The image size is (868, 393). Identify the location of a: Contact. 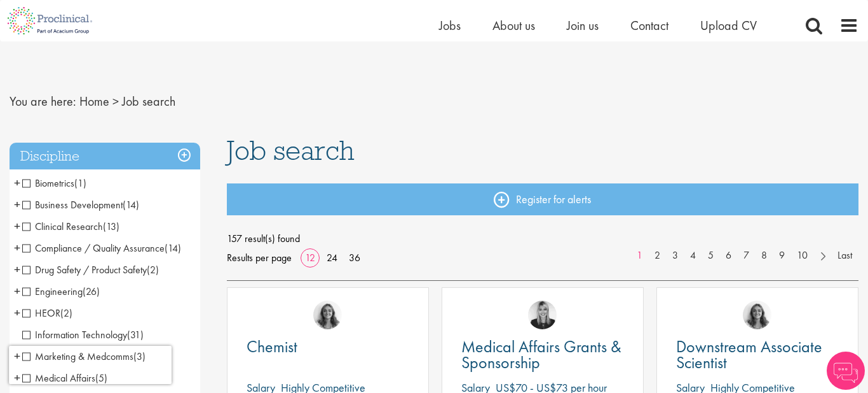
(650, 25).